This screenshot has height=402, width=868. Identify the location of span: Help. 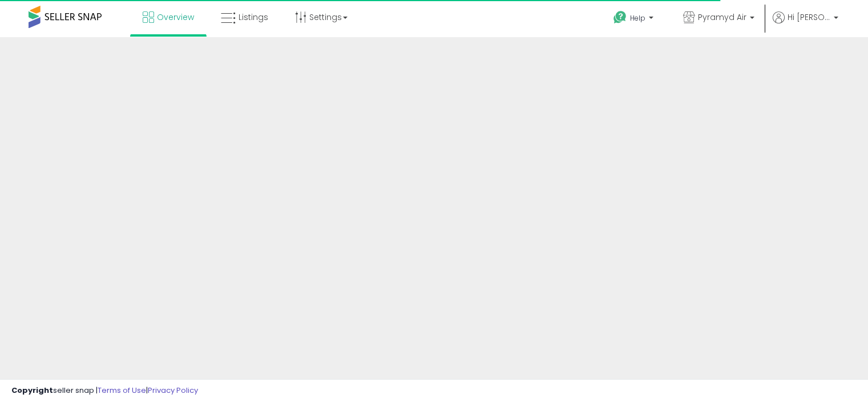
(638, 18).